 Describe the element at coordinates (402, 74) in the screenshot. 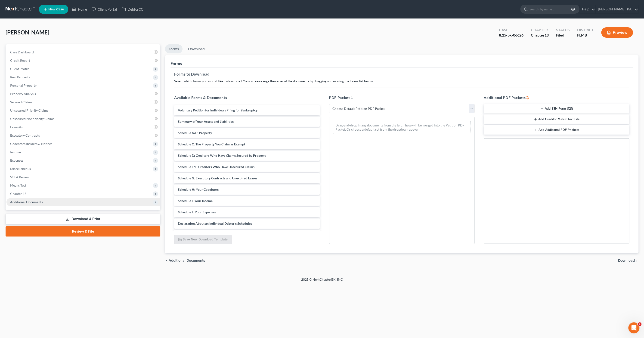

I see `h5: Forms to Download` at that location.